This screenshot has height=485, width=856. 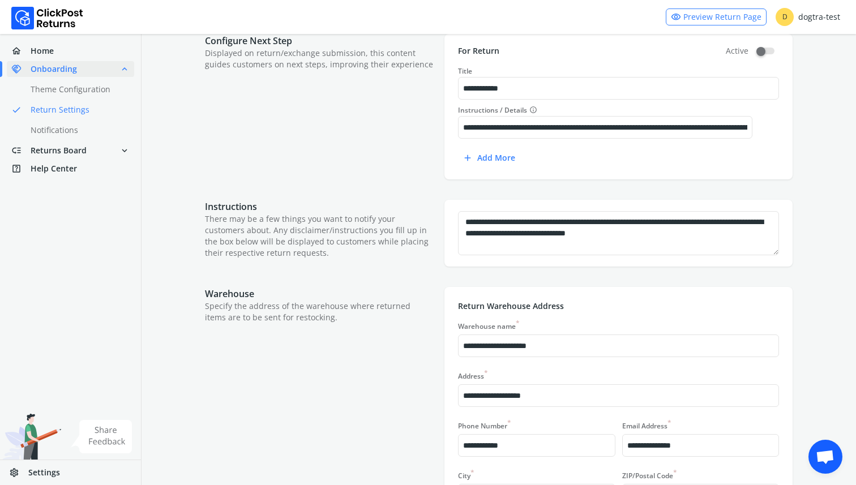 I want to click on span: help_center, so click(x=21, y=169).